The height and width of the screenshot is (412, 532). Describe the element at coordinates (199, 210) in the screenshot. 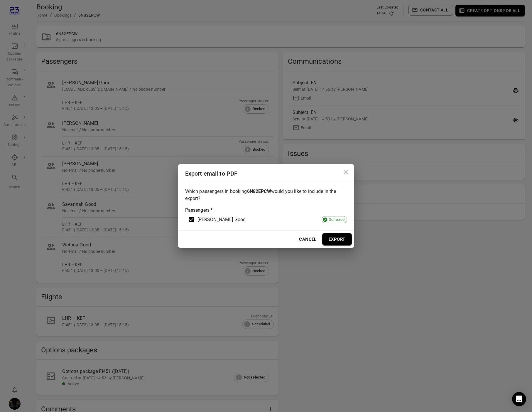

I see `legend: Passengers` at that location.